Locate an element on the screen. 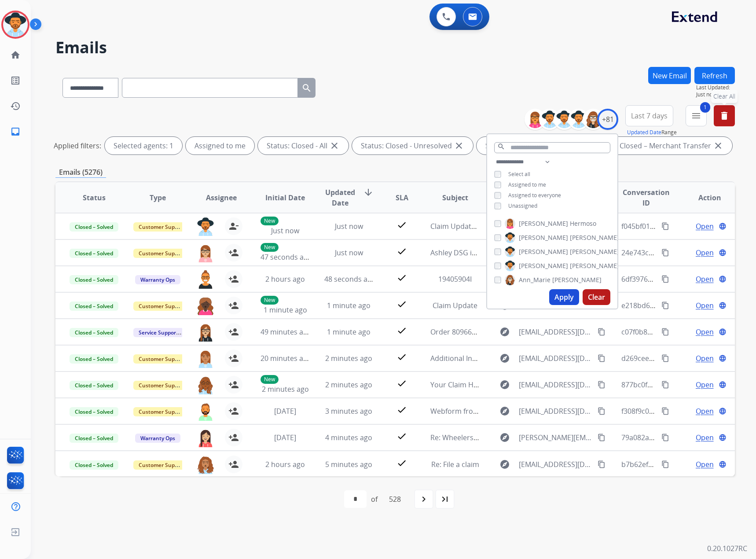  span: Select all is located at coordinates (519, 174).